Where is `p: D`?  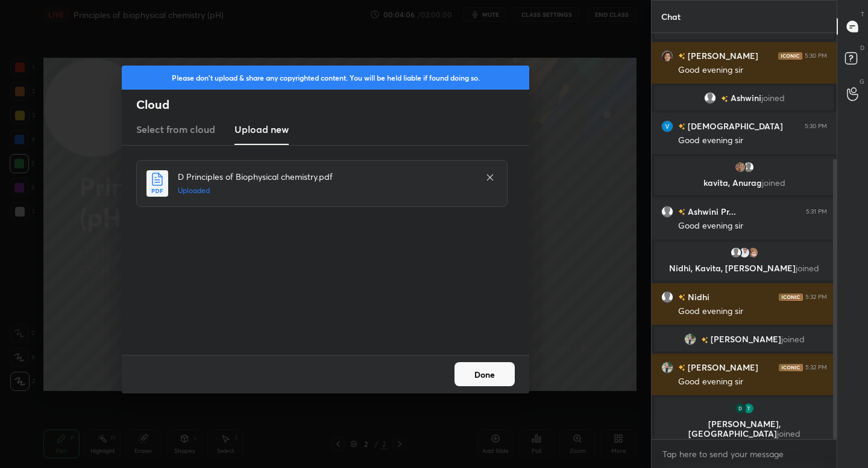
p: D is located at coordinates (861, 48).